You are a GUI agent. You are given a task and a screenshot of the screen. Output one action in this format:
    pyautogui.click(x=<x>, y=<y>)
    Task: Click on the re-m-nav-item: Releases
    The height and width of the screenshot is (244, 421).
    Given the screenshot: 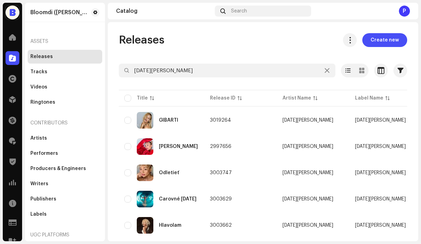 What is the action you would take?
    pyautogui.click(x=65, y=57)
    